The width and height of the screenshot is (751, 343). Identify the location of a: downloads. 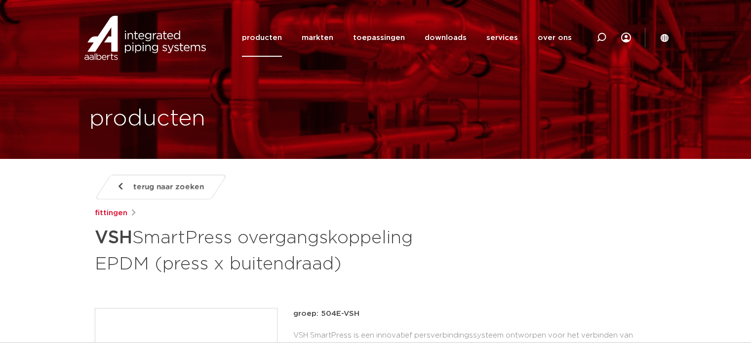
(445, 38).